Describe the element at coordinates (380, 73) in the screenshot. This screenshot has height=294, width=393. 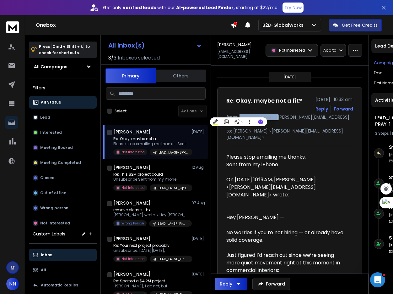
I see `p: Email` at that location.